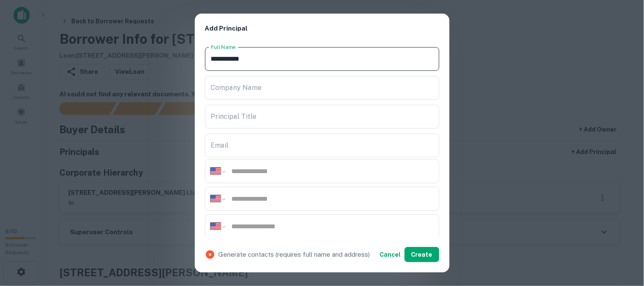 This screenshot has width=644, height=286. Describe the element at coordinates (623, 238) in the screenshot. I see `div: Chat Widget` at that location.